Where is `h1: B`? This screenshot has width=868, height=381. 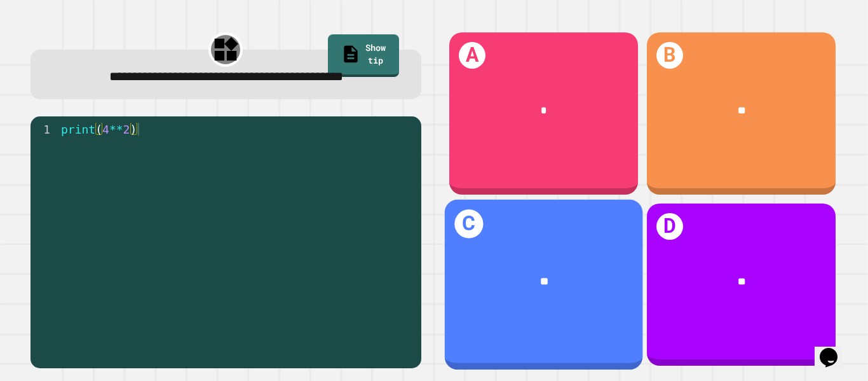 h1: B is located at coordinates (670, 55).